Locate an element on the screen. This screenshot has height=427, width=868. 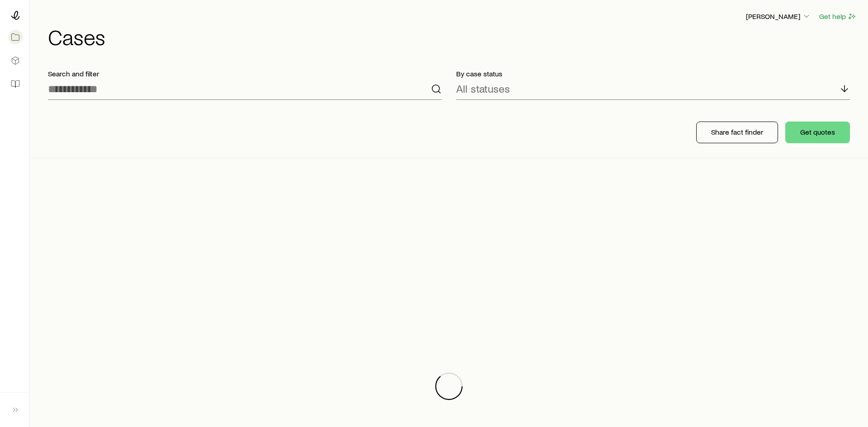
a: Get quotes is located at coordinates (817, 132).